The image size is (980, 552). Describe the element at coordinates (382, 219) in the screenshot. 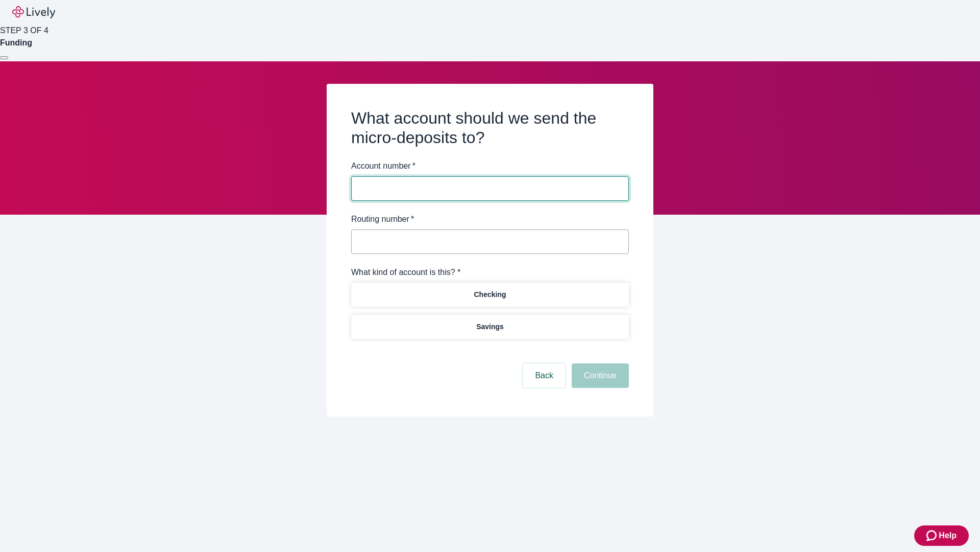

I see `label: Routing number` at that location.